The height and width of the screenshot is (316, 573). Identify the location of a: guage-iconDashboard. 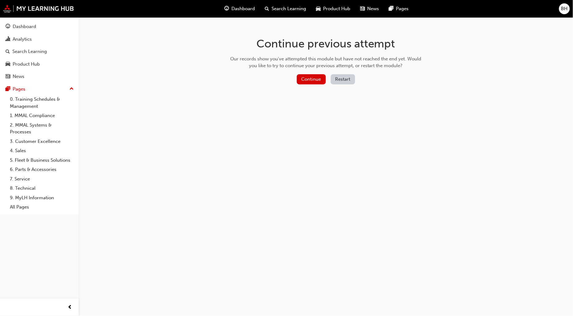
(240, 9).